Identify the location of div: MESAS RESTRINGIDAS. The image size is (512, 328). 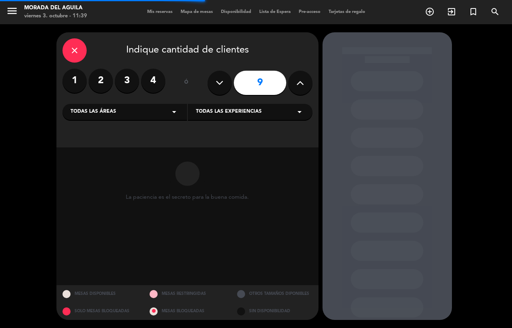
(187, 293).